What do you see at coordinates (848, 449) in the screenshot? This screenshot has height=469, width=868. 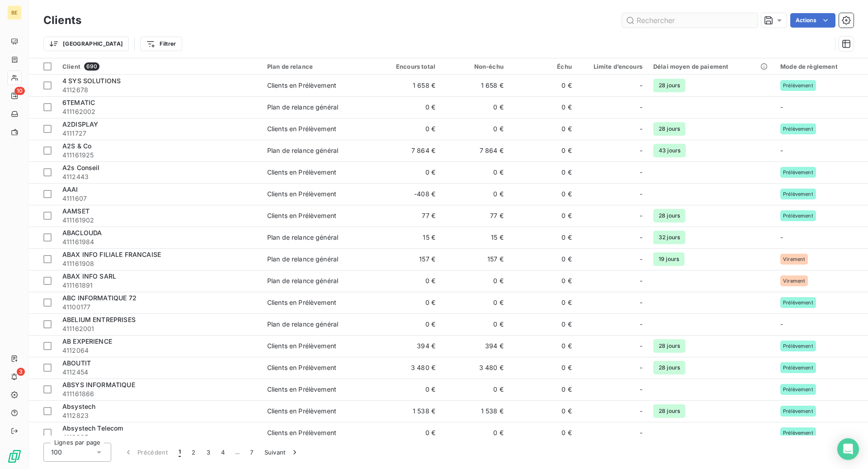 I see `div: Open Intercom Messenger` at bounding box center [848, 449].